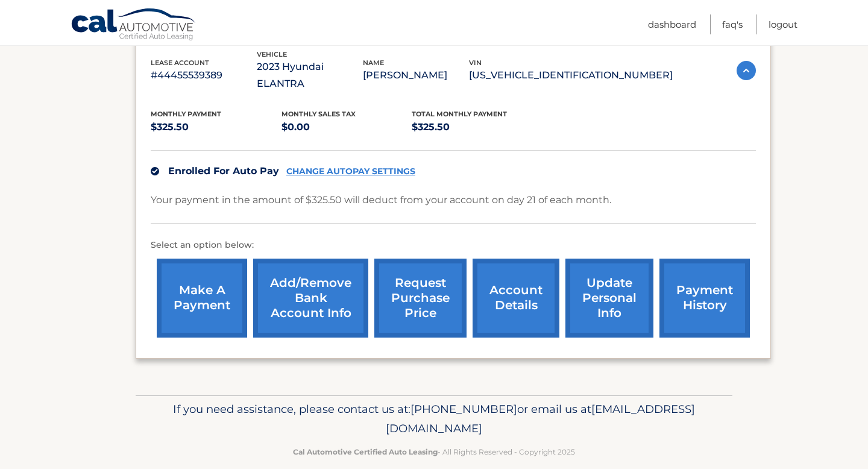  Describe the element at coordinates (783, 24) in the screenshot. I see `a: Logout` at that location.